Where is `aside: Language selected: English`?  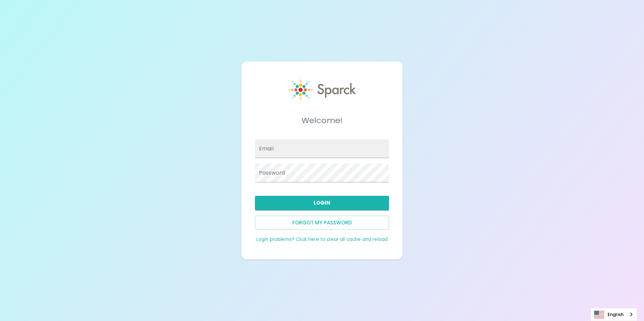
aside: Language selected: English is located at coordinates (614, 314).